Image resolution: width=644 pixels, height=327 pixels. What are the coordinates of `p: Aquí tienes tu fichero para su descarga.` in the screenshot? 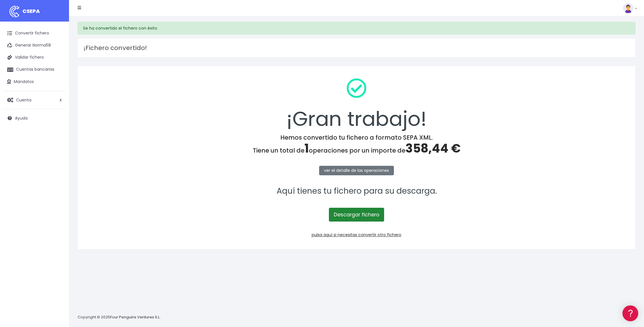 It's located at (357, 191).